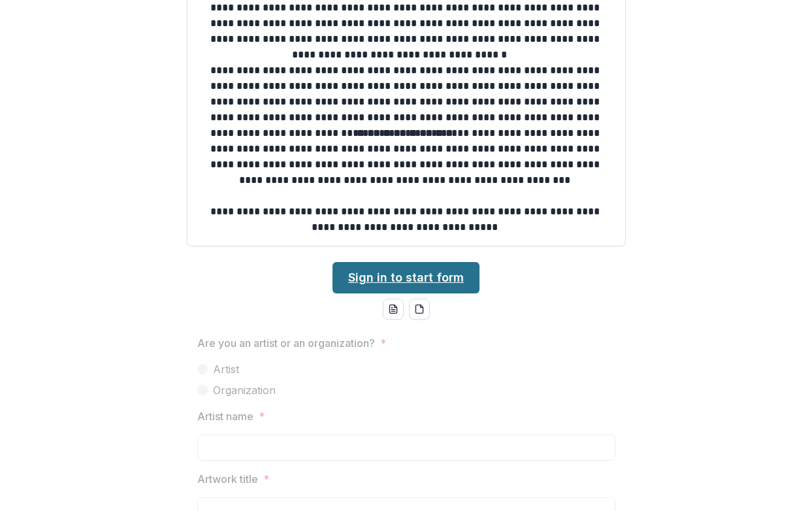 This screenshot has height=511, width=812. I want to click on span: Artist, so click(226, 369).